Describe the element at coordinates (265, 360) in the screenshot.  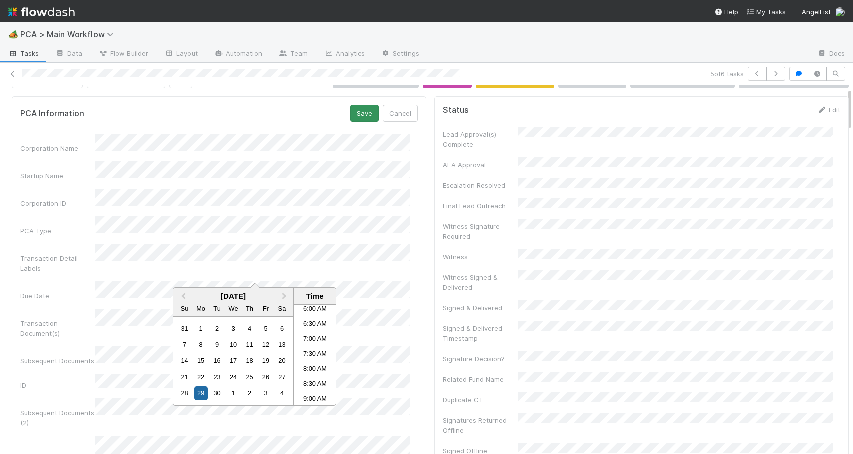
I see `div: Choose Friday, September 19th, 2025` at that location.